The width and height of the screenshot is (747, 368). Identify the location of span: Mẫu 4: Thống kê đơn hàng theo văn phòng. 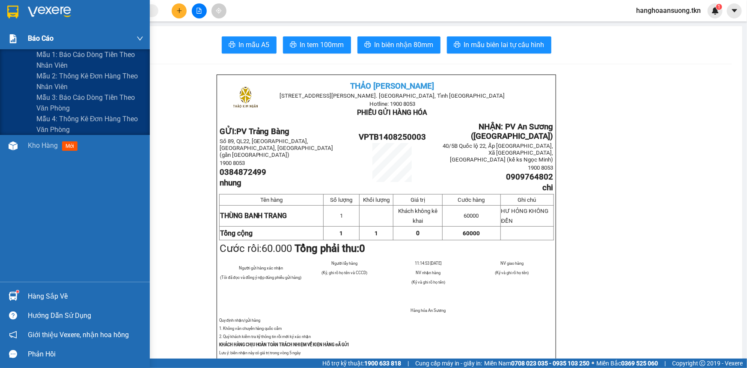
(90, 124).